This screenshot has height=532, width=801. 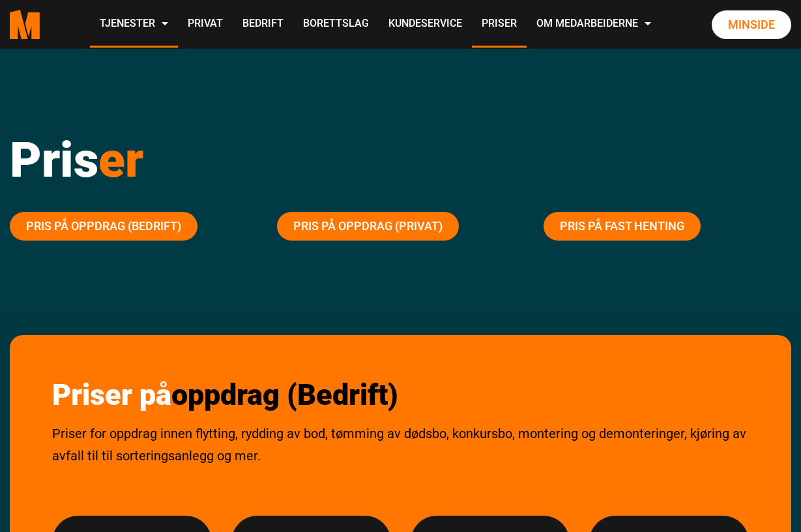 I want to click on a: Pris på fast henting, so click(x=622, y=226).